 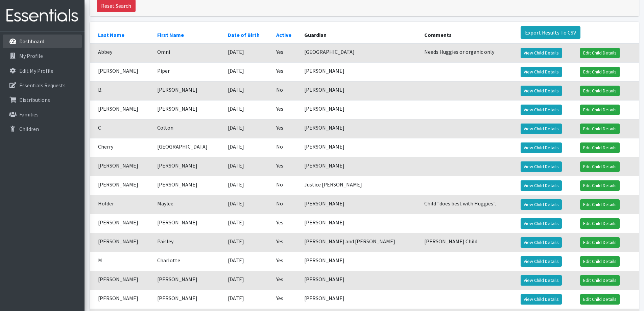 I want to click on td: B., so click(x=122, y=91).